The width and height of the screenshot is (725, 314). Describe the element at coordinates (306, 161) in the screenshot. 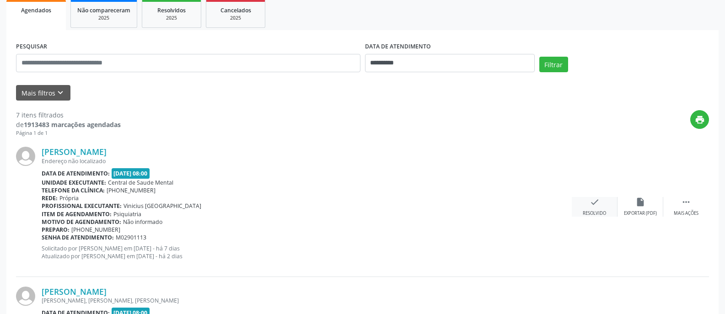

I see `div: Endereço não localizado` at that location.